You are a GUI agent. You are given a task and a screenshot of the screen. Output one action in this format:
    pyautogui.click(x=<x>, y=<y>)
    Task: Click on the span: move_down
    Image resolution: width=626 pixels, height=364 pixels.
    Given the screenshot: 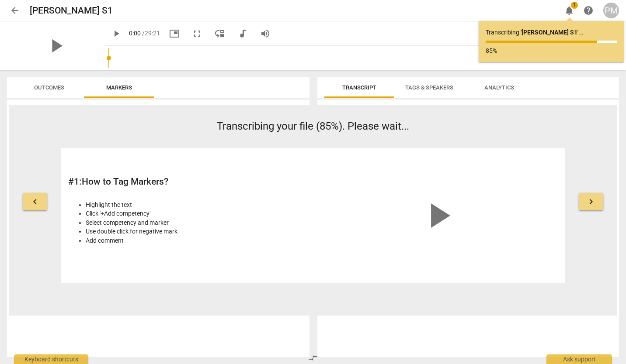 What is the action you would take?
    pyautogui.click(x=220, y=34)
    